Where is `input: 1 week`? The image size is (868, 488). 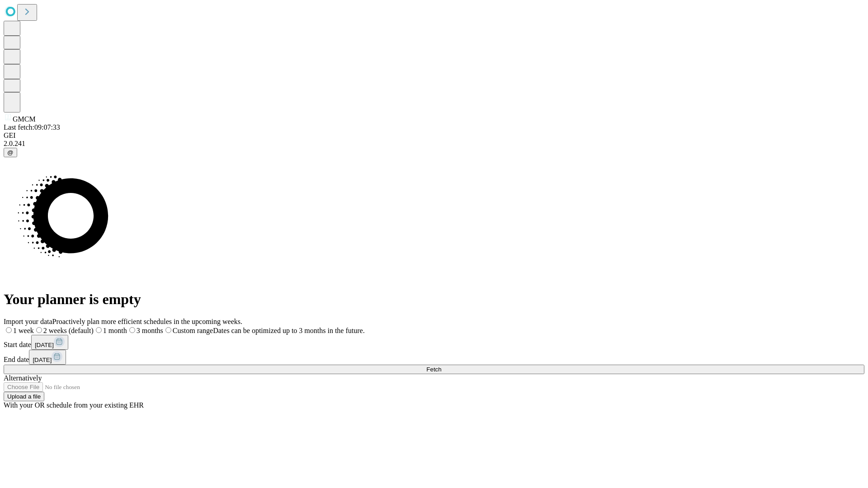 input: 1 week is located at coordinates (9, 330).